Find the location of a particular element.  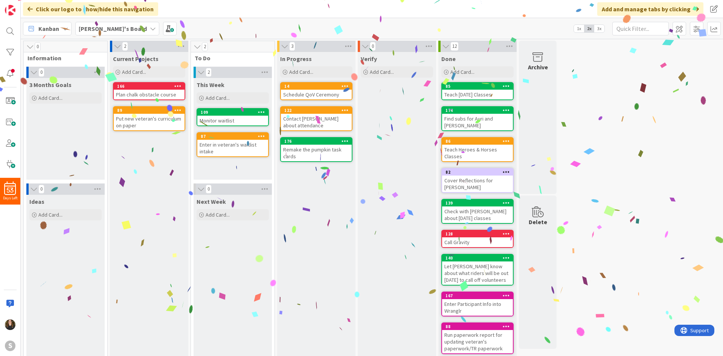

span: Next Week is located at coordinates (211, 201).